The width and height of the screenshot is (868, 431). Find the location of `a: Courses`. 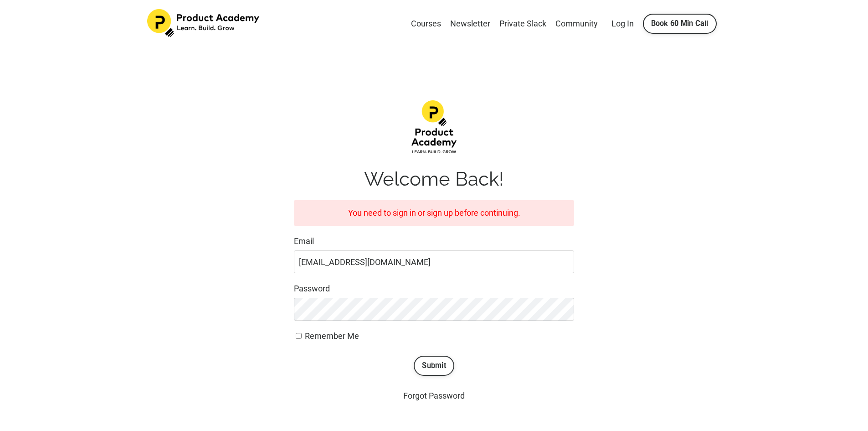

a: Courses is located at coordinates (426, 24).